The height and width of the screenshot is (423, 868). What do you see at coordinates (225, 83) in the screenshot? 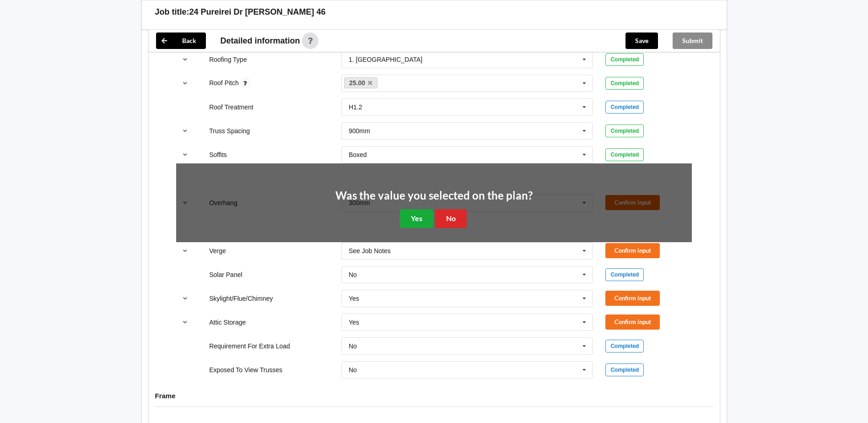
I see `label: Roof Pitch` at bounding box center [225, 83].